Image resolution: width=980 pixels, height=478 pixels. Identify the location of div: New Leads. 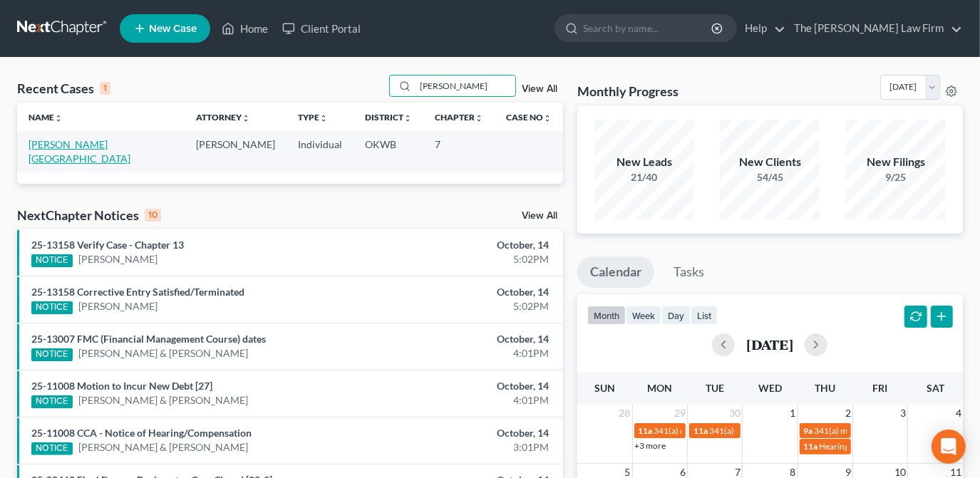
(644, 162).